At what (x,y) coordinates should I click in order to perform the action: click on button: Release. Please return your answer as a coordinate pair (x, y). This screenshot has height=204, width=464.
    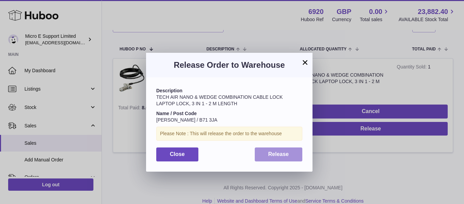
    Looking at the image, I should click on (279, 154).